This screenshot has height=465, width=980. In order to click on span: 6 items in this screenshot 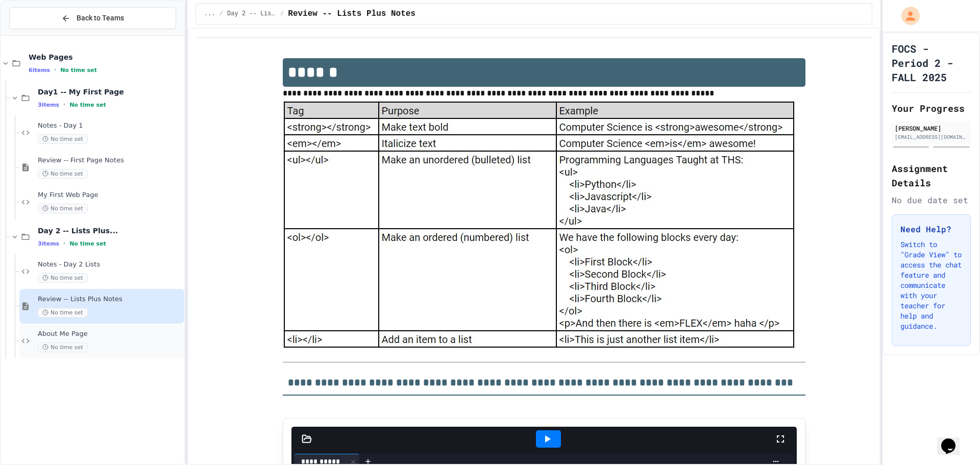, I will do `click(39, 70)`.